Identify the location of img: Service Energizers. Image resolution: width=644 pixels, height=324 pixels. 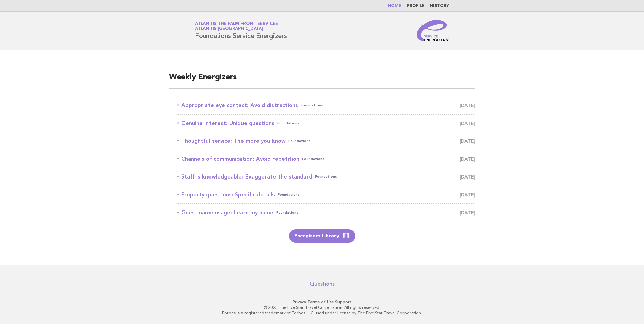
(433, 31).